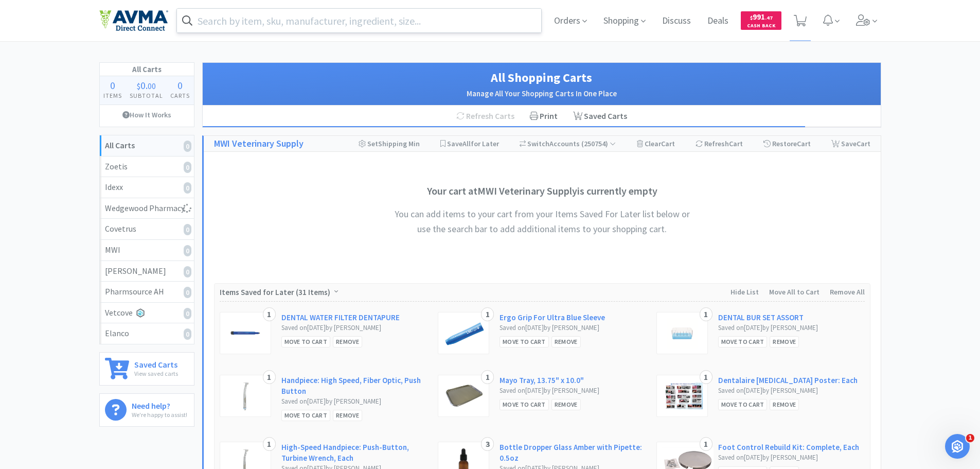 This screenshot has height=469, width=980. Describe the element at coordinates (467, 144) in the screenshot. I see `span: All` at that location.